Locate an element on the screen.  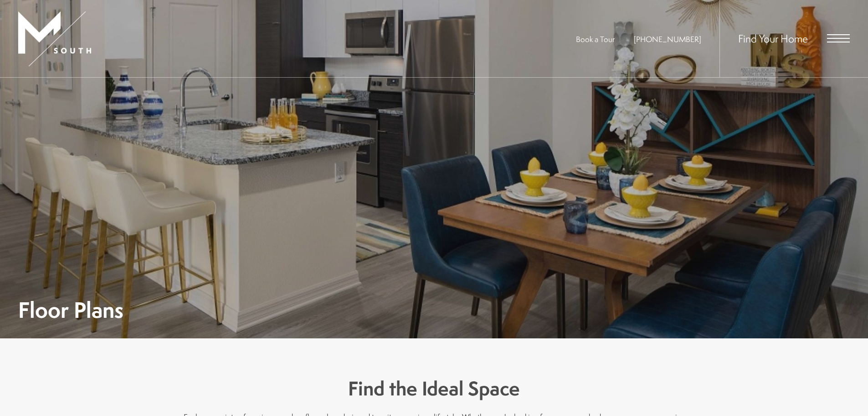
button: Open Menu is located at coordinates (839, 39).